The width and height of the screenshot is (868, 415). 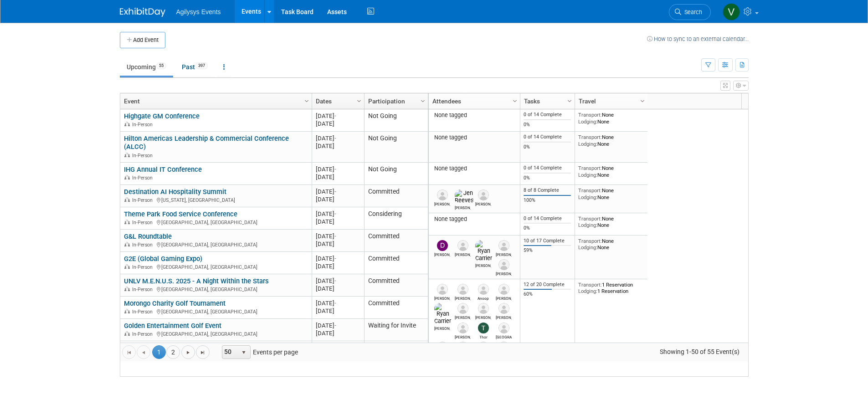 What do you see at coordinates (504, 328) in the screenshot?
I see `img: Luanda Herder` at bounding box center [504, 328].